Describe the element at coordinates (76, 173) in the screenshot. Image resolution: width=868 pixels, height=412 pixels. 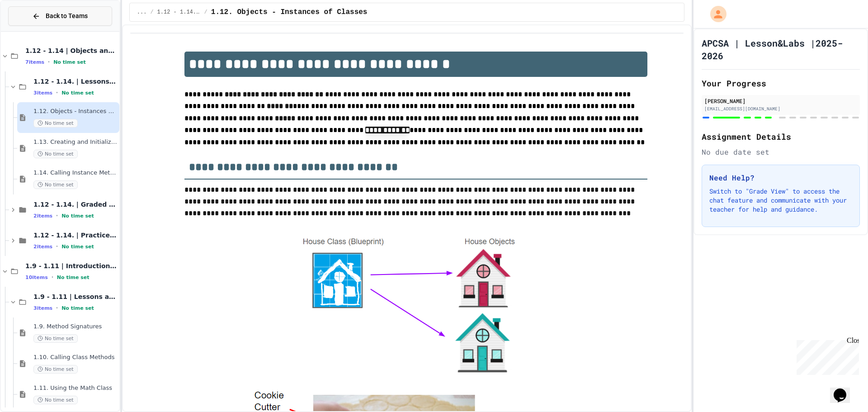
I see `span: 1.14. Calling Instance Methods` at that location.